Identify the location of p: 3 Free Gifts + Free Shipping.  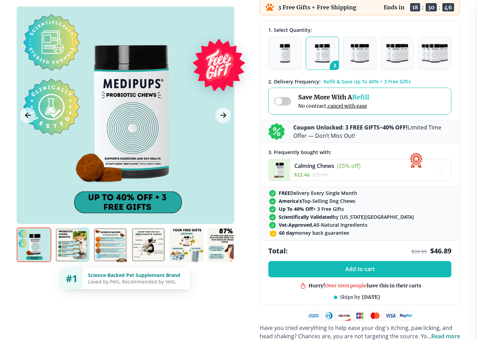
(317, 8).